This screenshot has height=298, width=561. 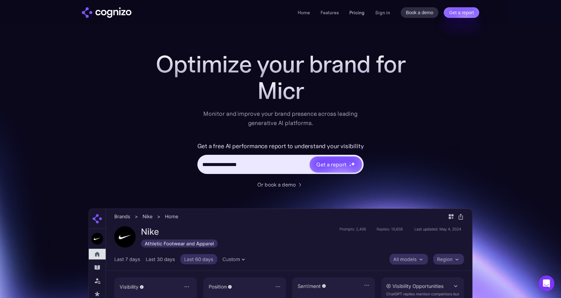 What do you see at coordinates (336, 165) in the screenshot?
I see `a: Get a reportstarstarstar` at bounding box center [336, 165].